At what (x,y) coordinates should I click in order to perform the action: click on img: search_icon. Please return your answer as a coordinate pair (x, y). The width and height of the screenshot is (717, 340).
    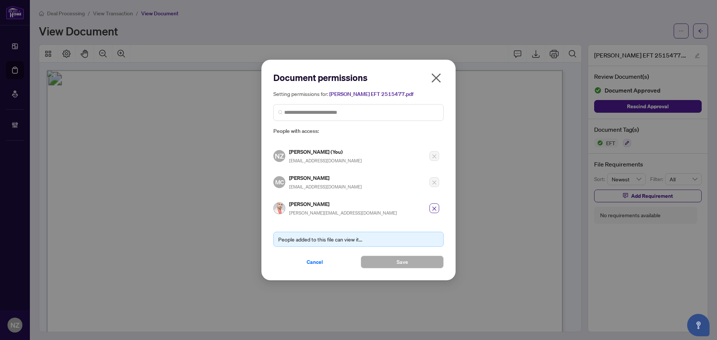
    Looking at the image, I should click on (281, 112).